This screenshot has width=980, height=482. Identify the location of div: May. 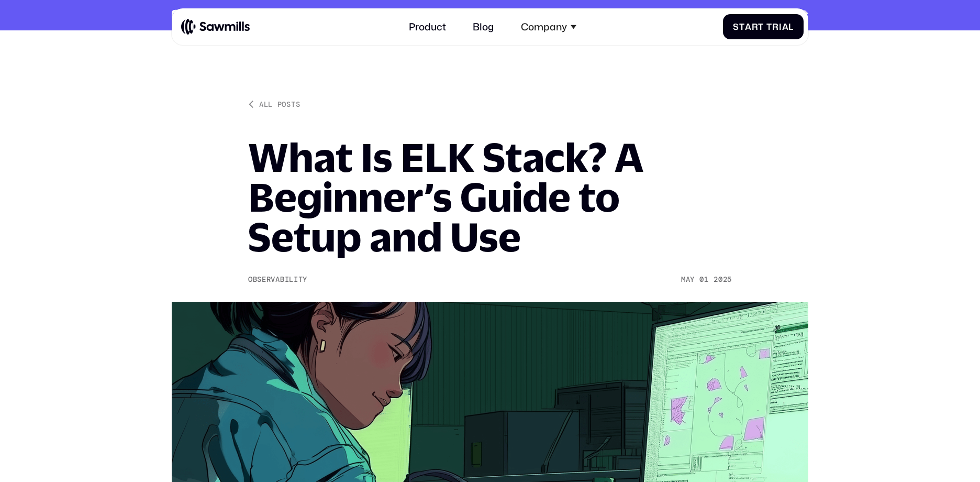
(688, 279).